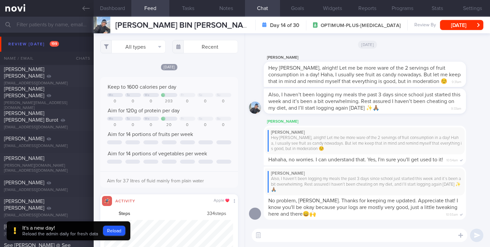 This screenshot has width=490, height=247. What do you see at coordinates (125, 200) in the screenshot?
I see `div: Activity` at bounding box center [125, 200].